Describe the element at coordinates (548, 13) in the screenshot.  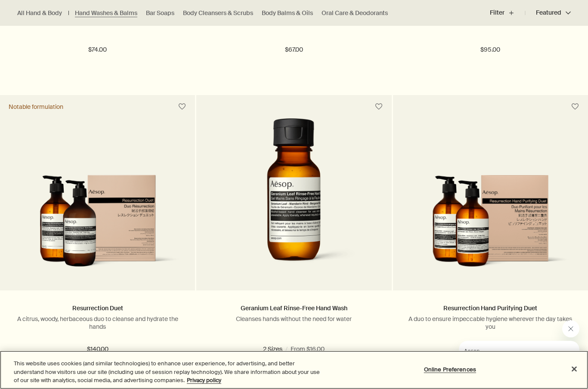
I see `button: Featured` at that location.